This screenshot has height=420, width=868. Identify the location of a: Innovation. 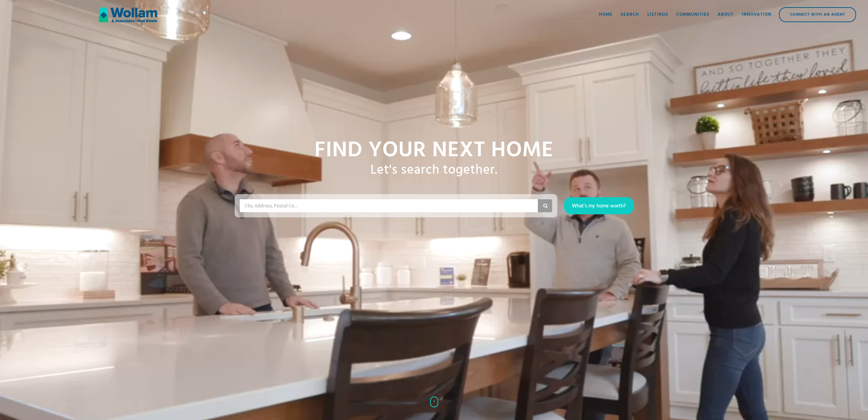
(757, 15).